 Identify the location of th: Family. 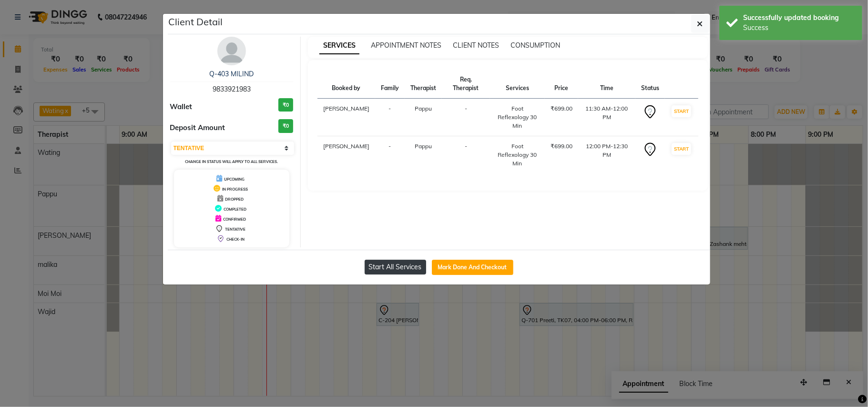
(390, 84).